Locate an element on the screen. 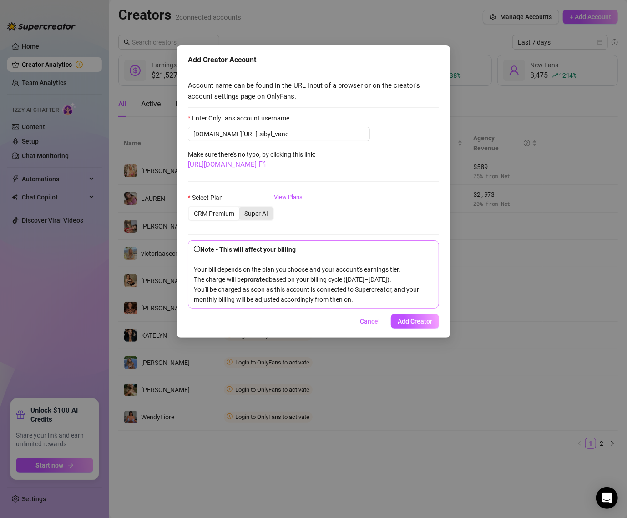  span: Add Creator is located at coordinates (415, 322).